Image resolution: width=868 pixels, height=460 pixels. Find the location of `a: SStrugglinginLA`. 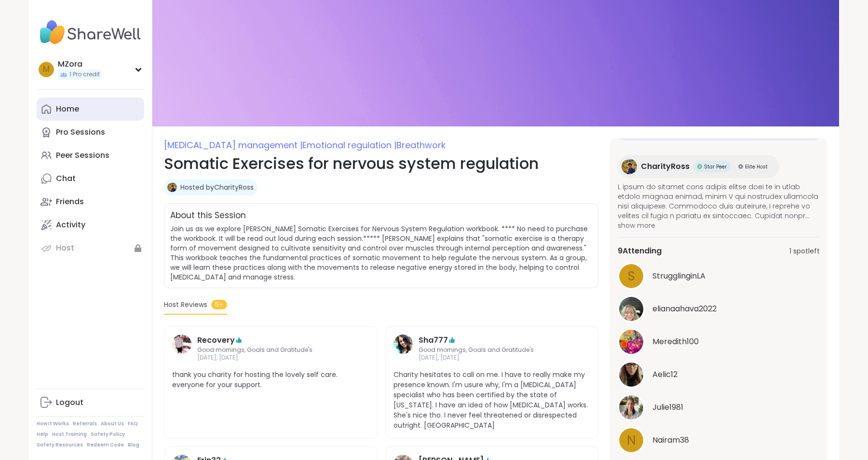

a: SStrugglinginLA is located at coordinates (719, 276).